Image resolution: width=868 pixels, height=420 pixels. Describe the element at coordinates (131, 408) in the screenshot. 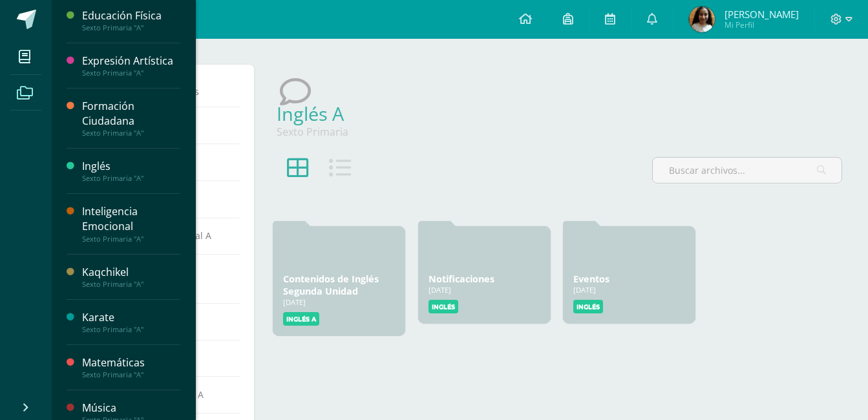

I see `div: Música` at that location.